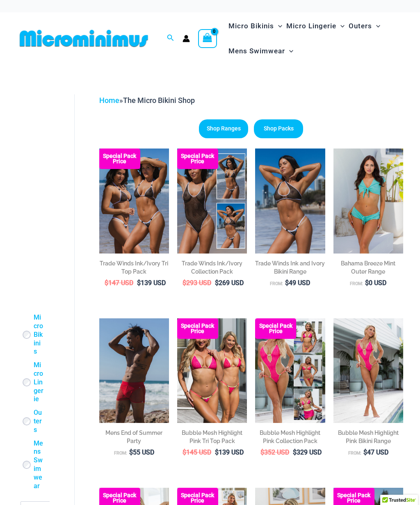 This screenshot has height=505, width=420. I want to click on bdi: 49 USD, so click(297, 282).